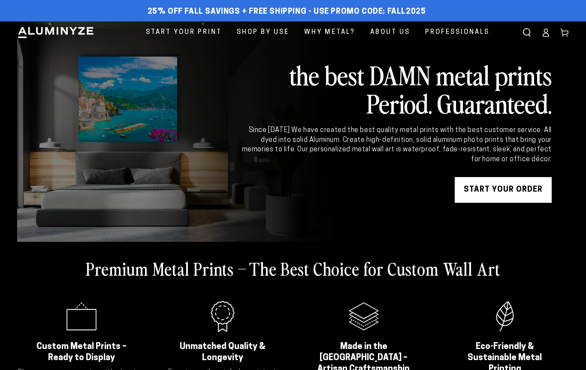  Describe the element at coordinates (457, 32) in the screenshot. I see `a: Professionals` at that location.